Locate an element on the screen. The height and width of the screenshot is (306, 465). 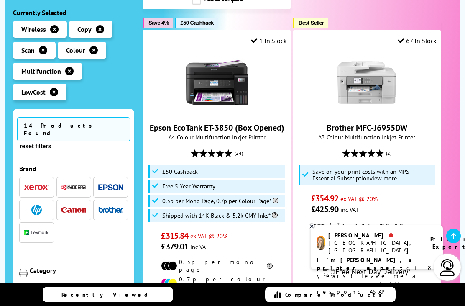
u: view more is located at coordinates (383, 178).